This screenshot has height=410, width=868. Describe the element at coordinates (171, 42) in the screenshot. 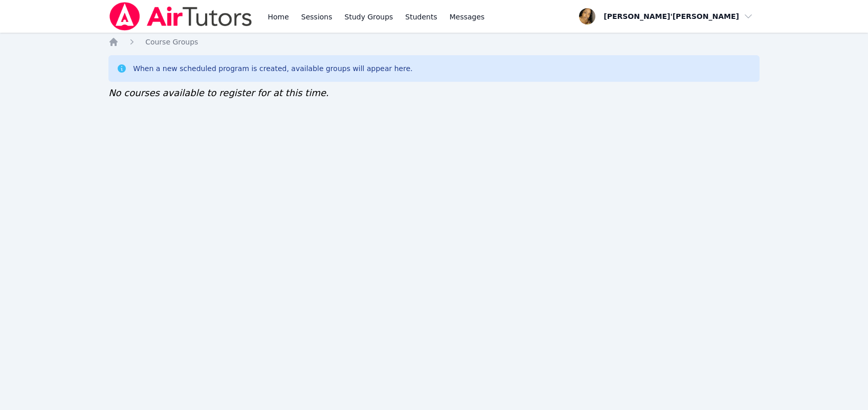

I see `a: Course Groups` at that location.